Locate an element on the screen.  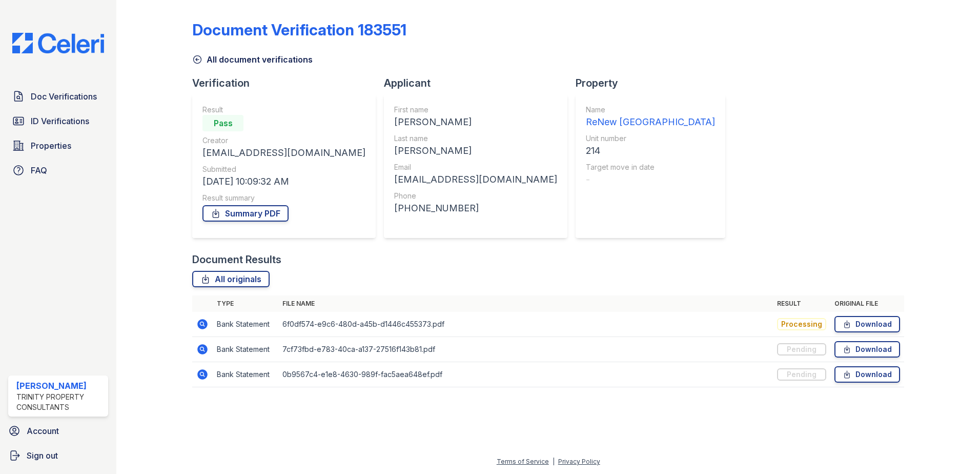
div: Result summary is located at coordinates (284, 197).